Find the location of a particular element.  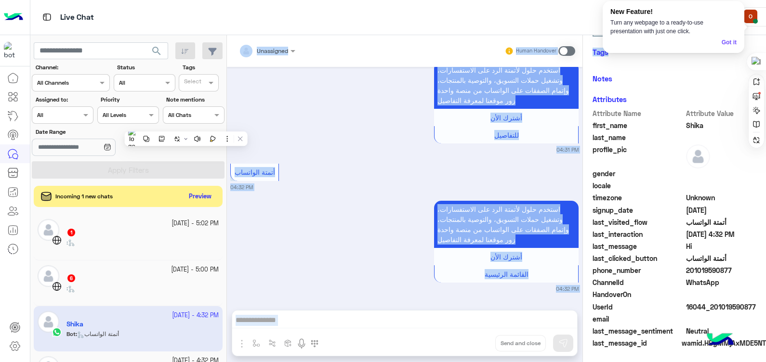

img: hulul-logo.png is located at coordinates (720, 341).